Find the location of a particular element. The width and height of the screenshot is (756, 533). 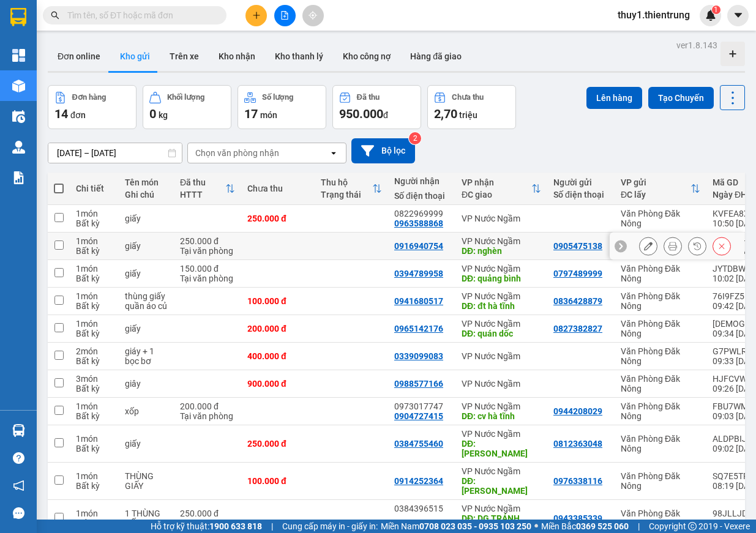

button: plus is located at coordinates (256, 15).